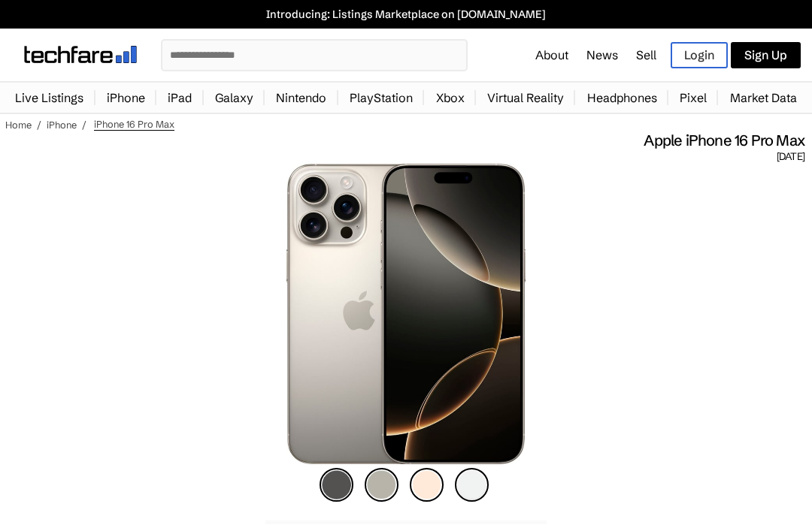 This screenshot has height=531, width=812. What do you see at coordinates (763, 97) in the screenshot?
I see `a: Market Data` at bounding box center [763, 97].